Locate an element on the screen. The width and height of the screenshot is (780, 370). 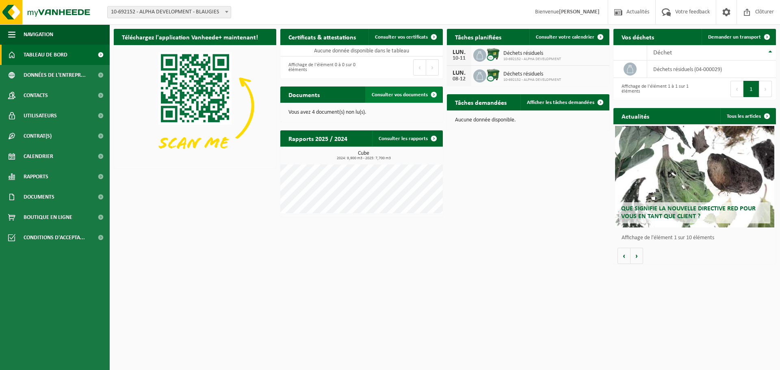
span: Consulter vos certificats is located at coordinates (402, 37).